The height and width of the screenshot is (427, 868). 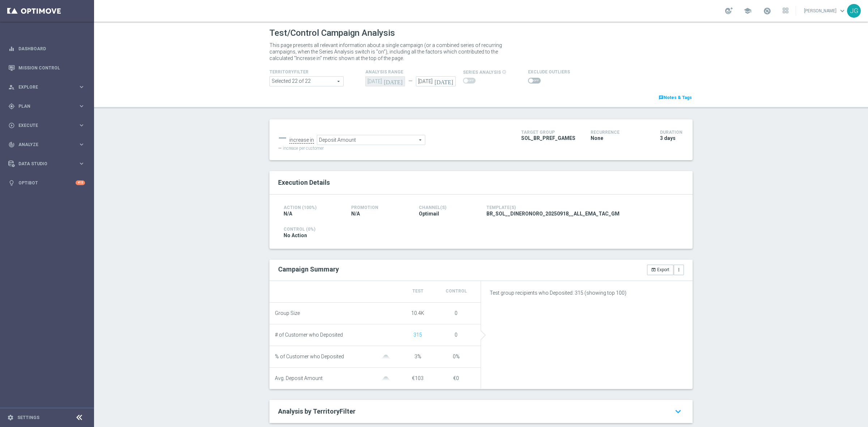 What do you see at coordinates (47, 49) in the screenshot?
I see `div: Dashboard` at bounding box center [47, 49].